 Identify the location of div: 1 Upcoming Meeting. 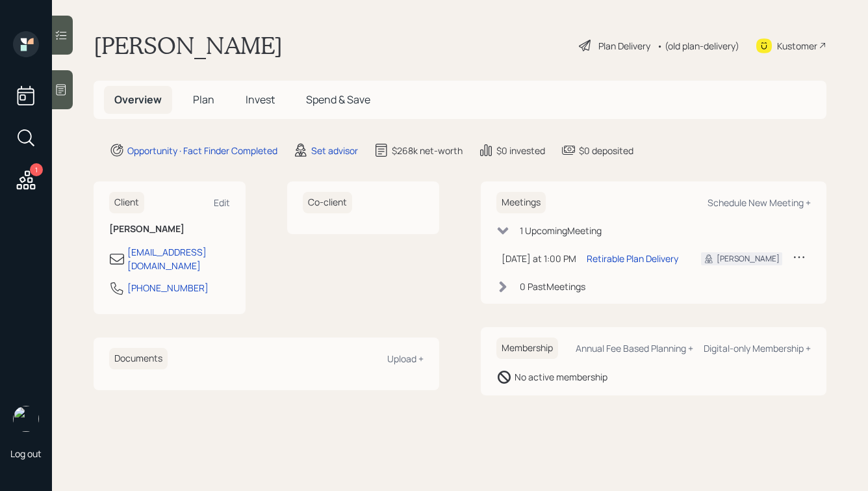
(561, 230).